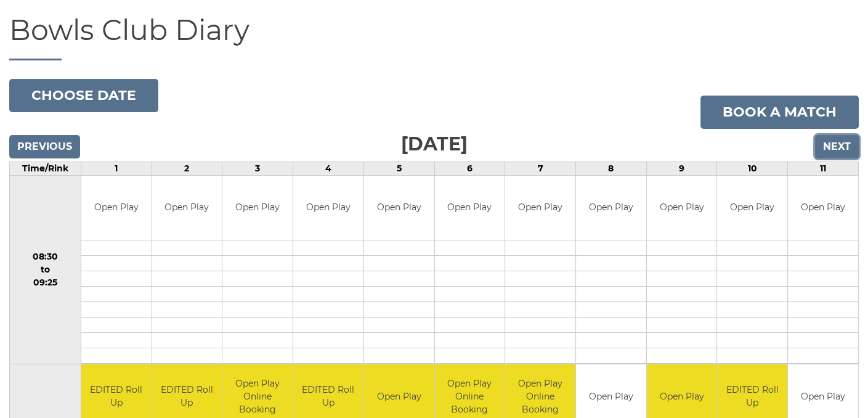  What do you see at coordinates (329, 169) in the screenshot?
I see `td: 4` at bounding box center [329, 169].